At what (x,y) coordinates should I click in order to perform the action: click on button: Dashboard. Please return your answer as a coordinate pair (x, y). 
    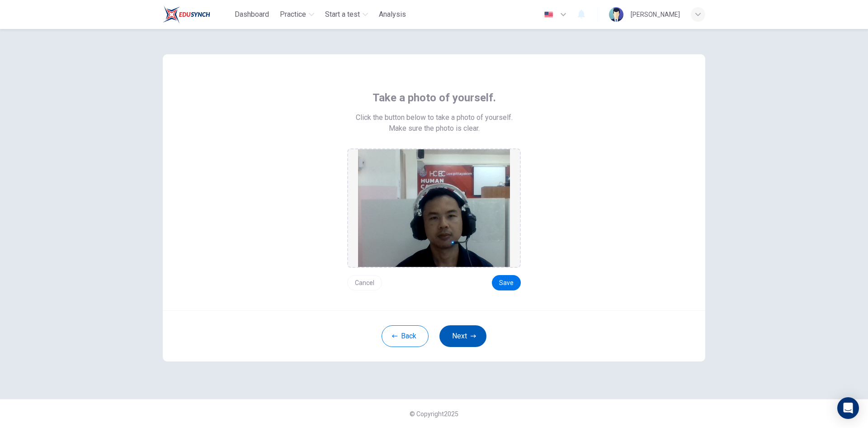
    Looking at the image, I should click on (252, 15).